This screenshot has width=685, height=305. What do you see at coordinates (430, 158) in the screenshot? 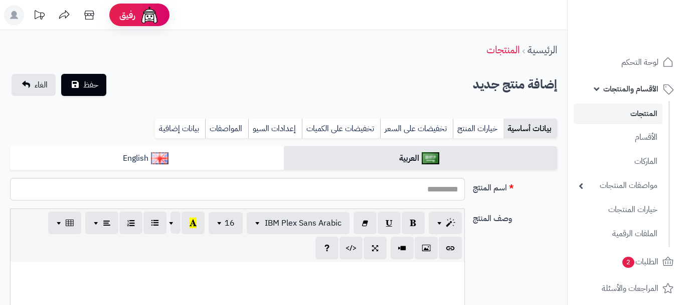
I see `img: العربية` at bounding box center [430, 158].